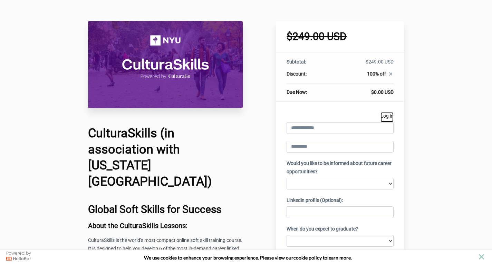 Image resolution: width=492 pixels, height=264 pixels. Describe the element at coordinates (340, 37) in the screenshot. I see `h1: $249.00 USD` at that location.